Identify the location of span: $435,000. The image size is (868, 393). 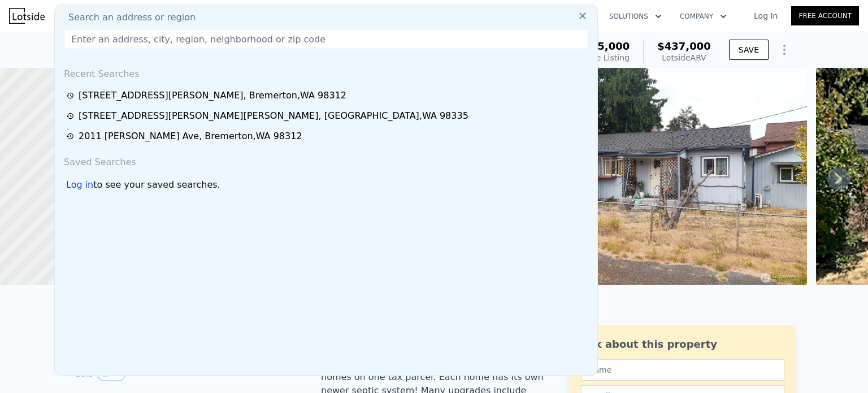
(603, 46).